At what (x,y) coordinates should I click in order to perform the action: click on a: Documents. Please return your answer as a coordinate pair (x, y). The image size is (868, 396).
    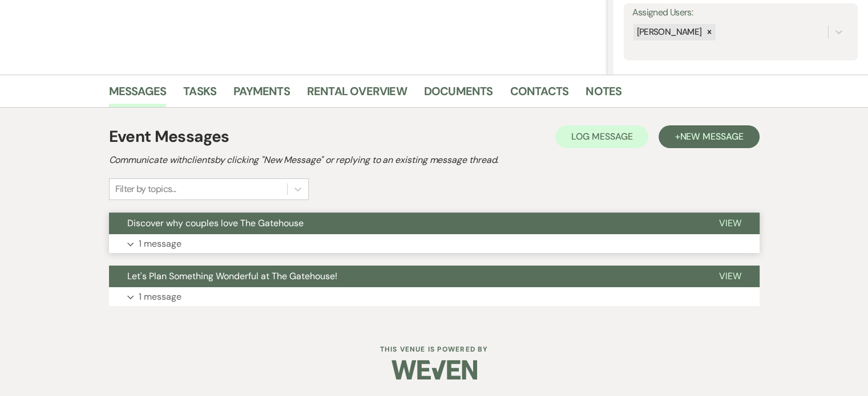
    Looking at the image, I should click on (458, 95).